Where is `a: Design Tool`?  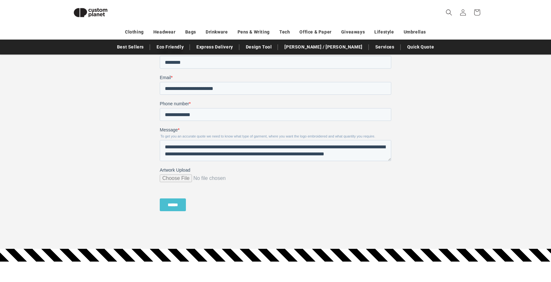
a: Design Tool is located at coordinates (259, 47).